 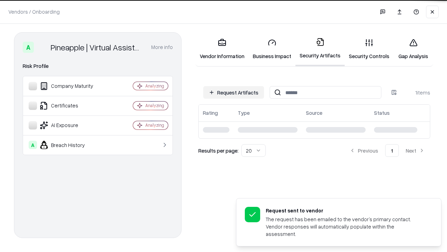 I want to click on div: Source, so click(x=314, y=113).